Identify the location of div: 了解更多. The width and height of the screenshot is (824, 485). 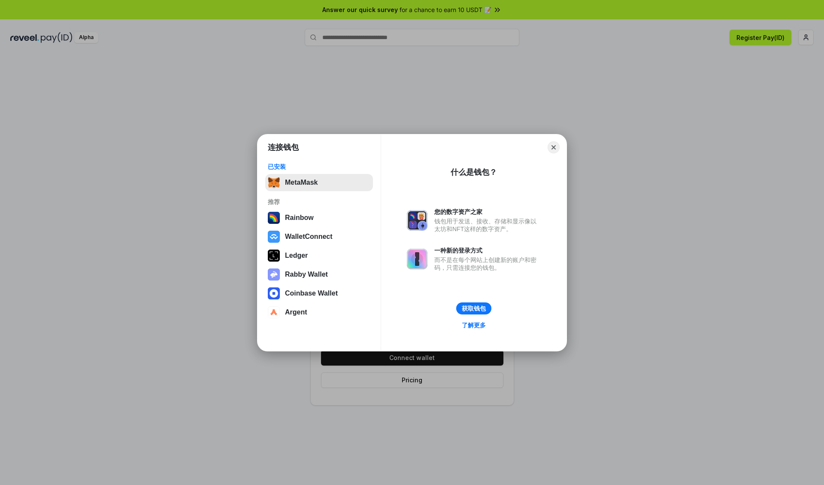
(474, 325).